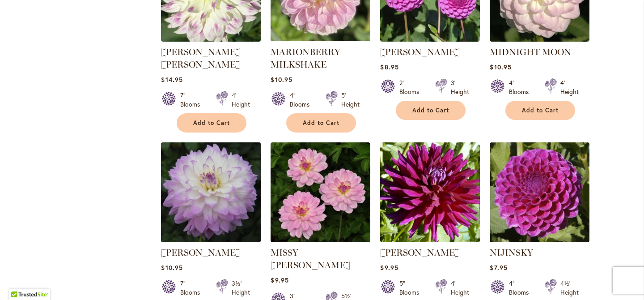 Image resolution: width=644 pixels, height=300 pixels. I want to click on a: MIKAYLA MIRANDA, so click(210, 240).